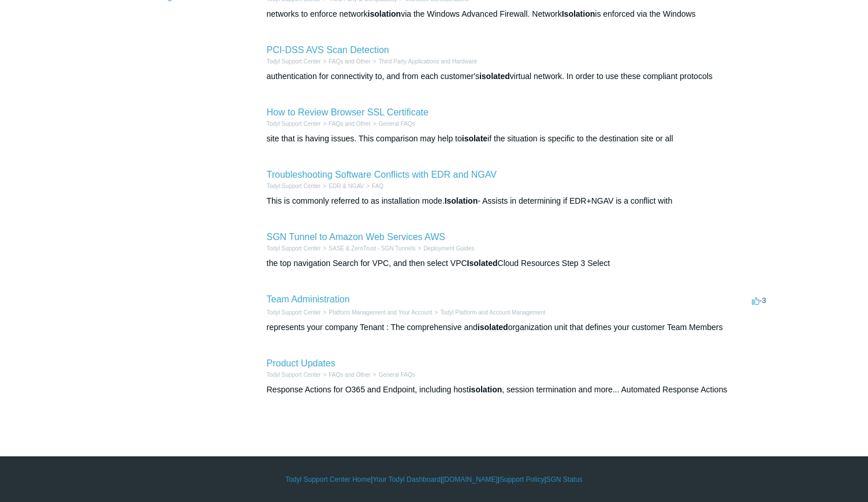 The image size is (868, 502). What do you see at coordinates (564, 480) in the screenshot?
I see `a: SGN Status` at bounding box center [564, 480].